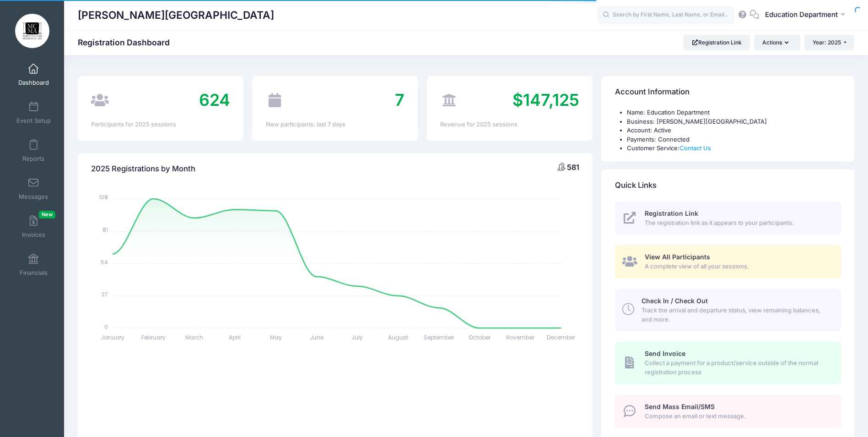 The image size is (868, 437). Describe the element at coordinates (104, 262) in the screenshot. I see `tspan: 54` at that location.